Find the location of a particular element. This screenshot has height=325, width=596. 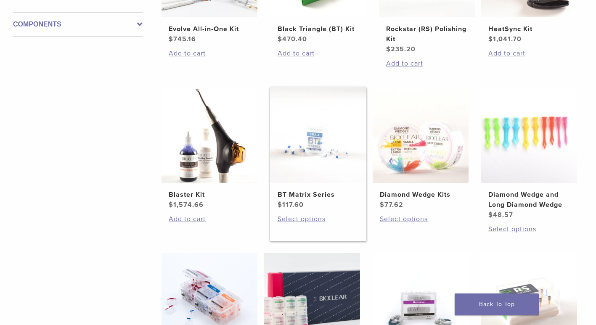

bdi: 1,574.66 is located at coordinates (186, 205).